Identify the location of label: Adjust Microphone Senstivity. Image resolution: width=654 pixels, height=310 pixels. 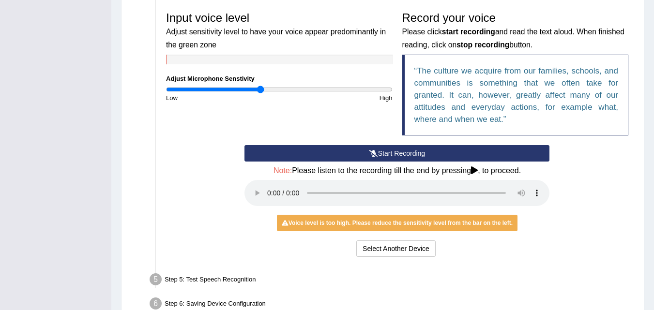
(210, 78).